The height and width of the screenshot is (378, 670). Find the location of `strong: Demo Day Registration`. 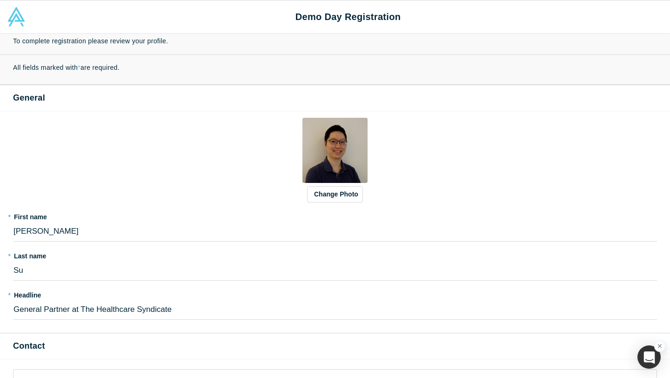

strong: Demo Day Registration is located at coordinates (348, 17).